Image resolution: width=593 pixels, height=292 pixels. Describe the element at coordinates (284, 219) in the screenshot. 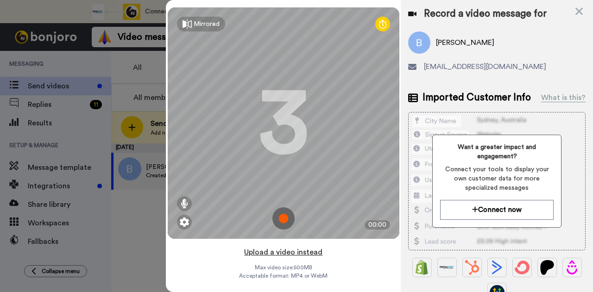

I see `img: ic_record_start.svg` at that location.